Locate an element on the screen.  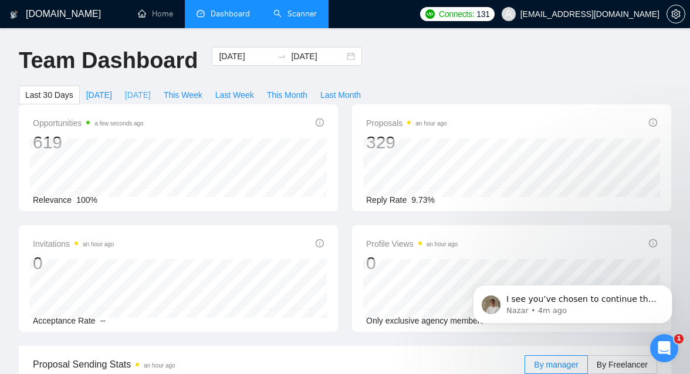
span: By manager is located at coordinates (556, 365).